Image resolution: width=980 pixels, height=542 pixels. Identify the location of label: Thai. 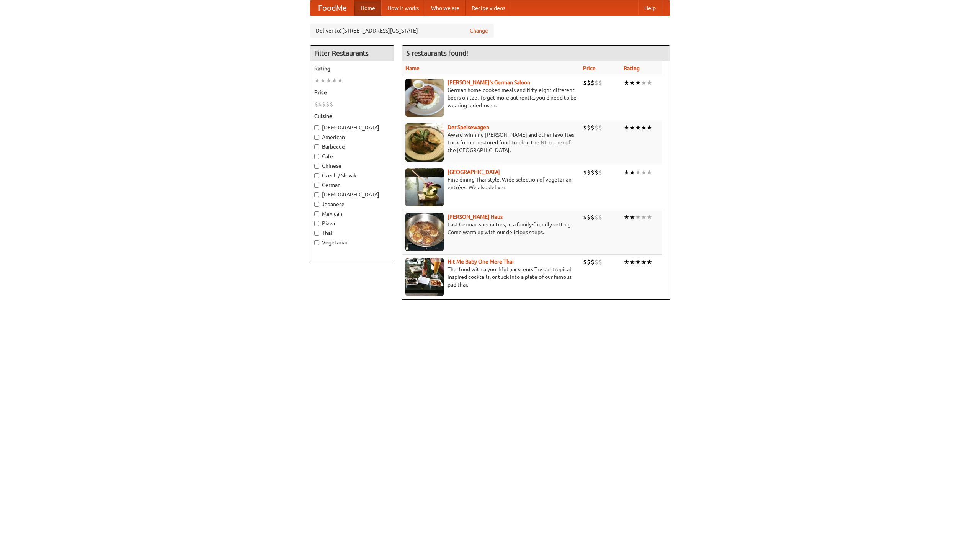
(352, 233).